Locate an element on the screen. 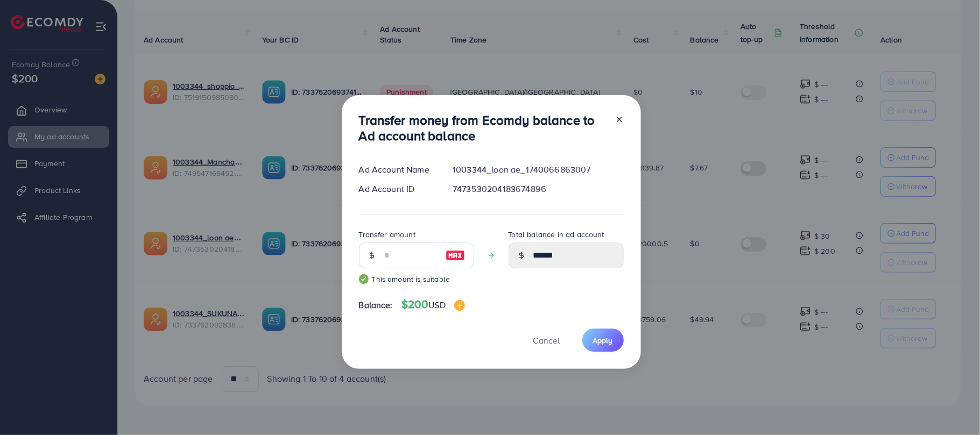 The width and height of the screenshot is (980, 435). div: 7473530204183674896 is located at coordinates (538, 189).